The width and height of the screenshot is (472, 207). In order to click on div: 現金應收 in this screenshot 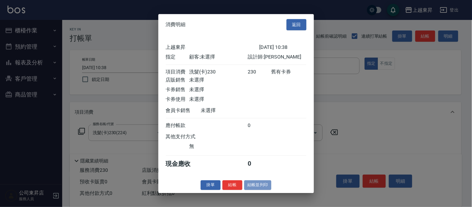, I will do `click(183, 164)`.